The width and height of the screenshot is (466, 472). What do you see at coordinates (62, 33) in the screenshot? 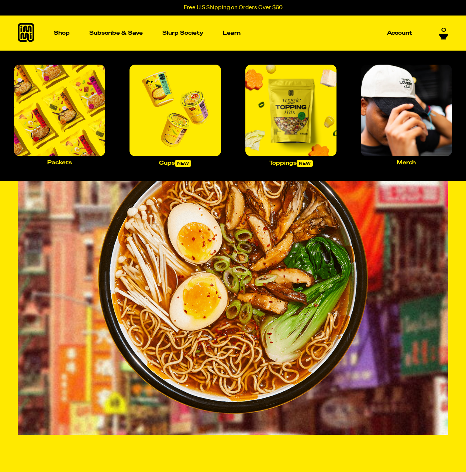
I see `p: Shop` at bounding box center [62, 33].